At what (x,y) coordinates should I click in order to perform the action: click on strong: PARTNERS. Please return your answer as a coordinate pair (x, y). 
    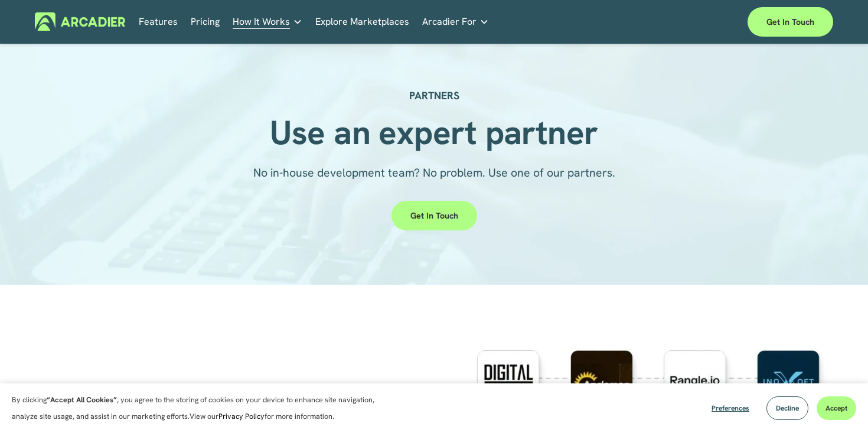
    Looking at the image, I should click on (434, 95).